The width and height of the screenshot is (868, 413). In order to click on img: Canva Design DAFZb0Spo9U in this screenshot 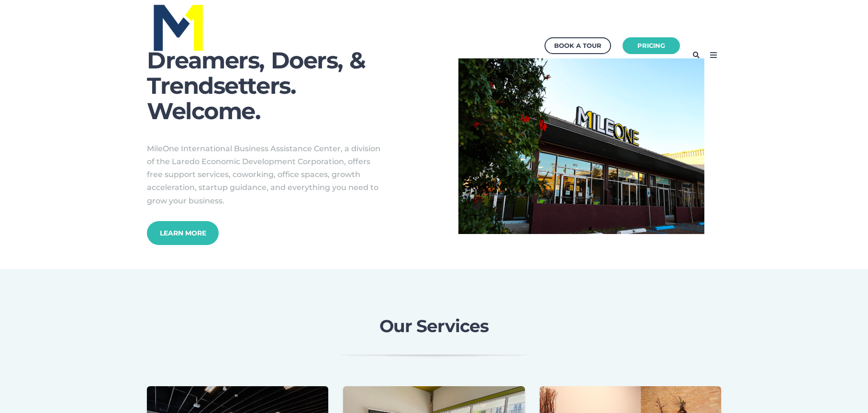, I will do `click(581, 146)`.